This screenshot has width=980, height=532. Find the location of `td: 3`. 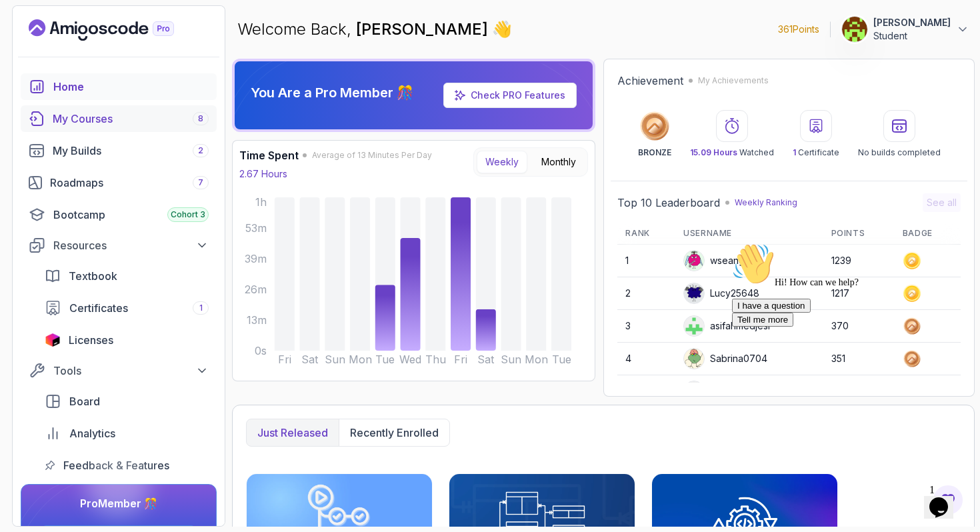

td: 3 is located at coordinates (646, 326).